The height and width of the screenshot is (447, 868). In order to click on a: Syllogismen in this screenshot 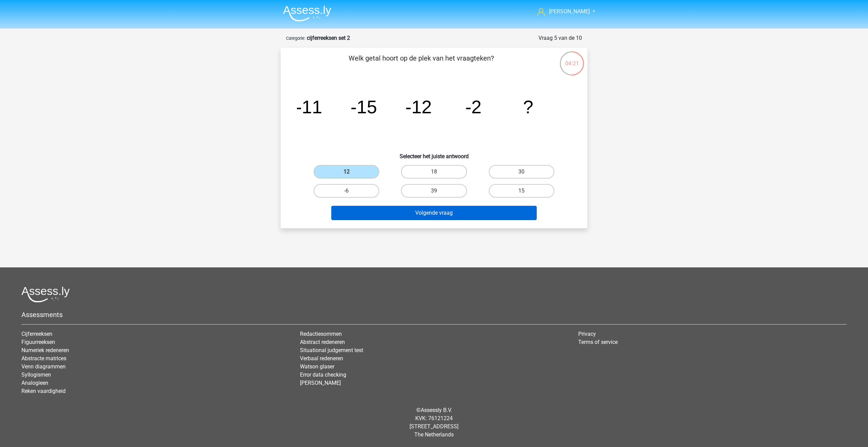, I will do `click(36, 375)`.